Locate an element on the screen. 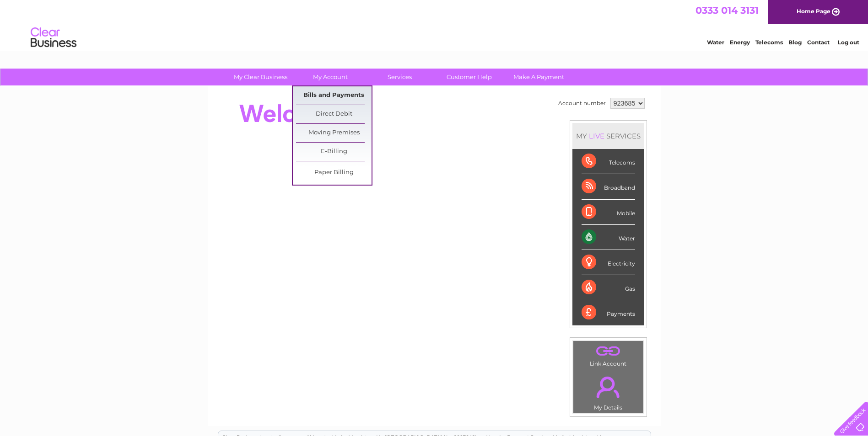  td: My Details is located at coordinates (608, 391).